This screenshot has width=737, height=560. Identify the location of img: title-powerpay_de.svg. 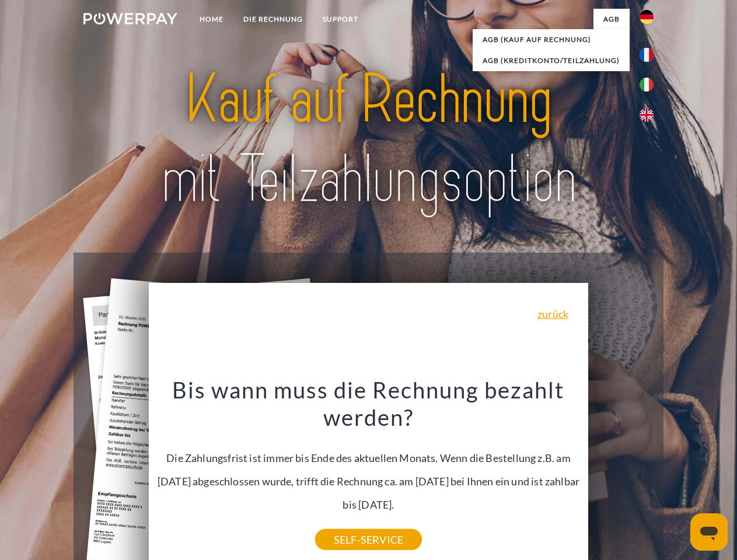
(368, 139).